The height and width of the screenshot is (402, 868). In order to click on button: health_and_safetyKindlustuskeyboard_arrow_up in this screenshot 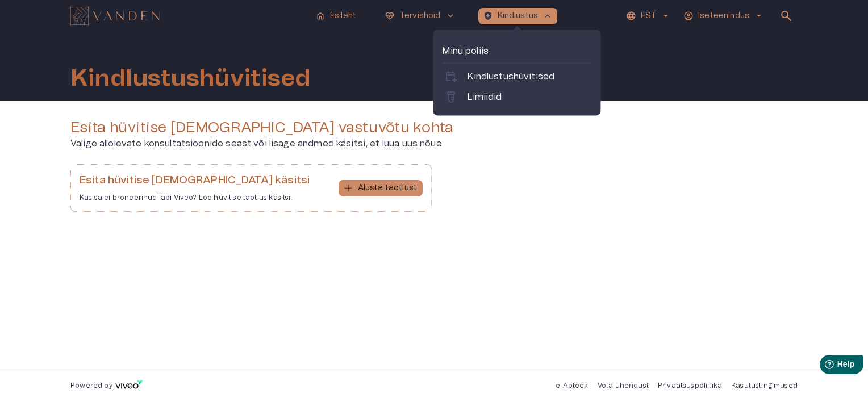, I will do `click(518, 16)`.